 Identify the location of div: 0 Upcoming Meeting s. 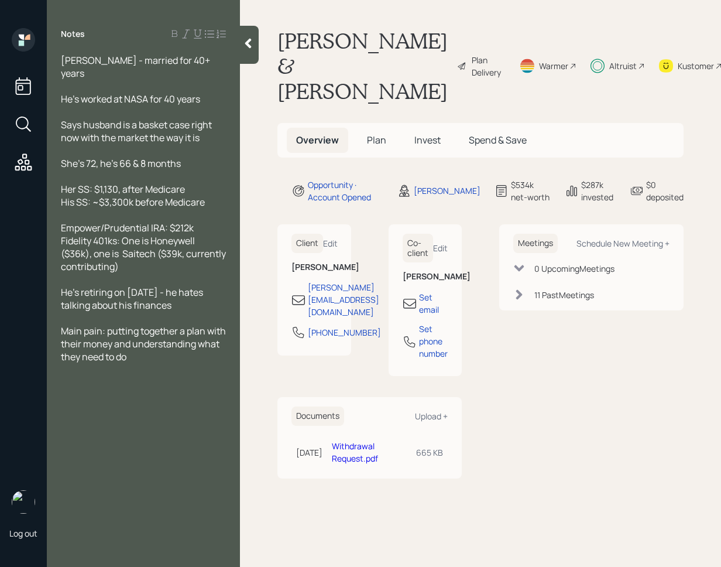
(574, 268).